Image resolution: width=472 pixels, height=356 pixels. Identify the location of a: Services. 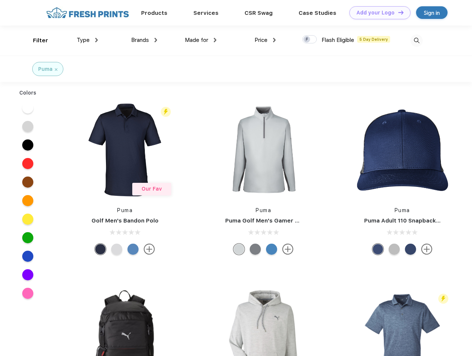
(206, 13).